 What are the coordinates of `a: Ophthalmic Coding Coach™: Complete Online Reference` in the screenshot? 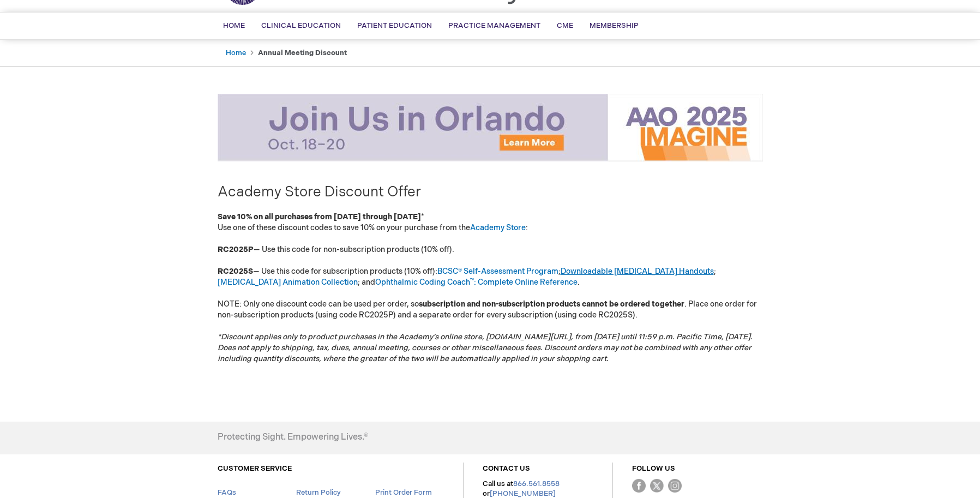 It's located at (476, 282).